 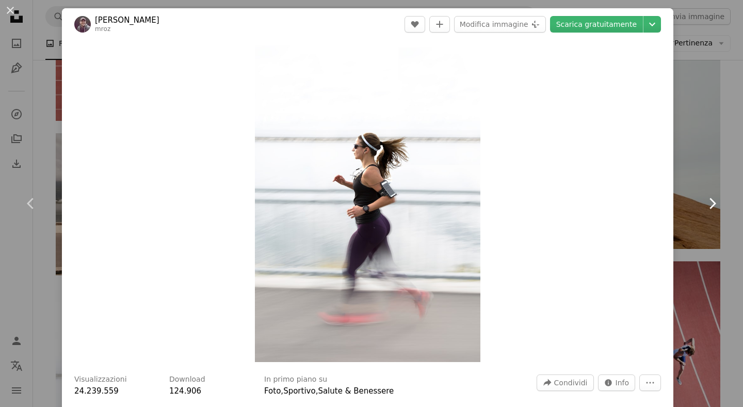 What do you see at coordinates (101, 379) in the screenshot?
I see `h3: Visualizzazioni` at bounding box center [101, 379].